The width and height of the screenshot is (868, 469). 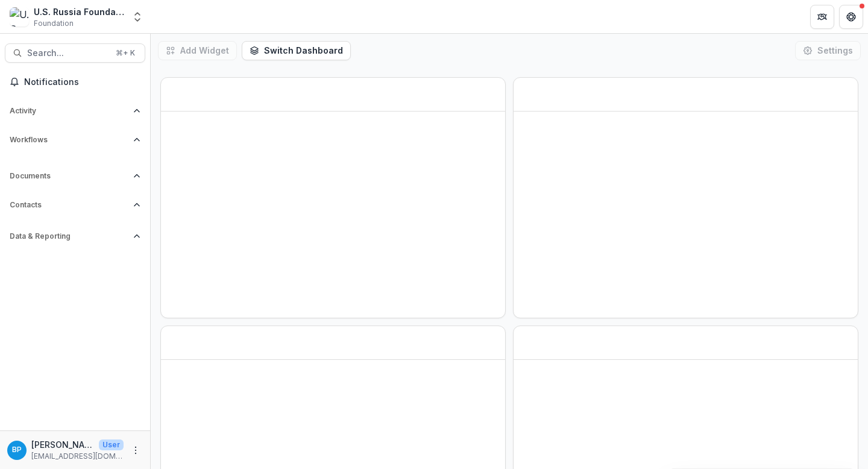 I want to click on span: Contacts, so click(x=69, y=204).